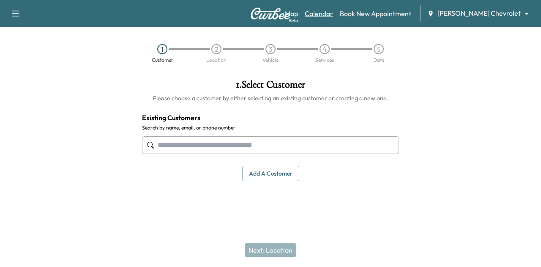  Describe the element at coordinates (271, 49) in the screenshot. I see `div: 3` at that location.